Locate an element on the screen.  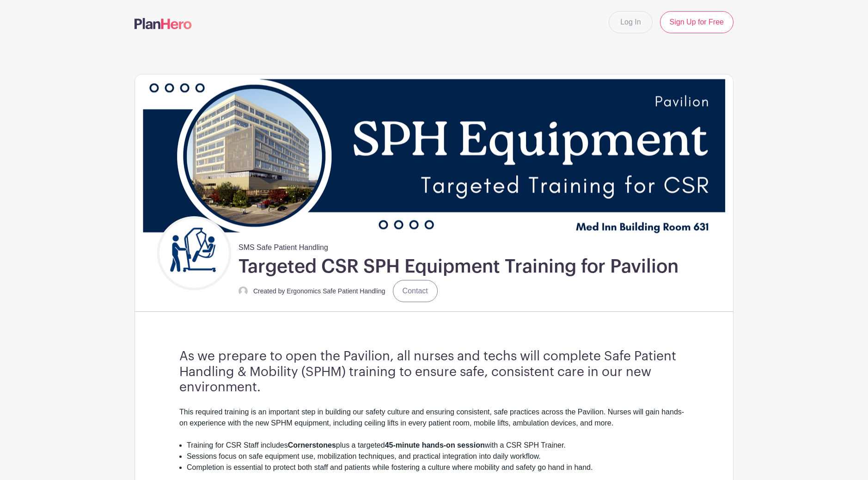
strong: 45-minute hands-on session is located at coordinates (435, 444).